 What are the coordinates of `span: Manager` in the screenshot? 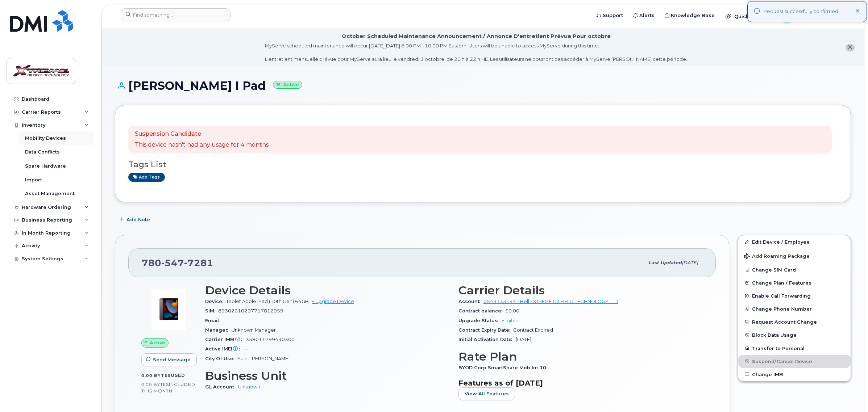 It's located at (218, 330).